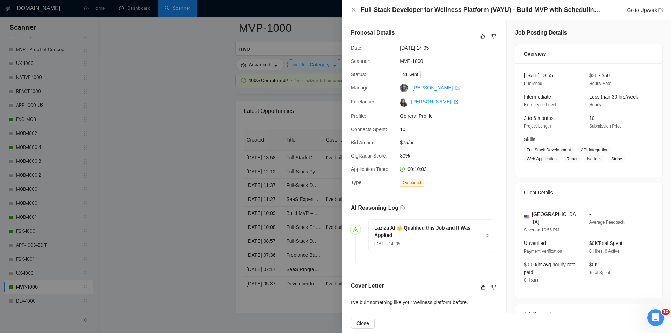 Image resolution: width=671 pixels, height=333 pixels. I want to click on span: Status:, so click(359, 74).